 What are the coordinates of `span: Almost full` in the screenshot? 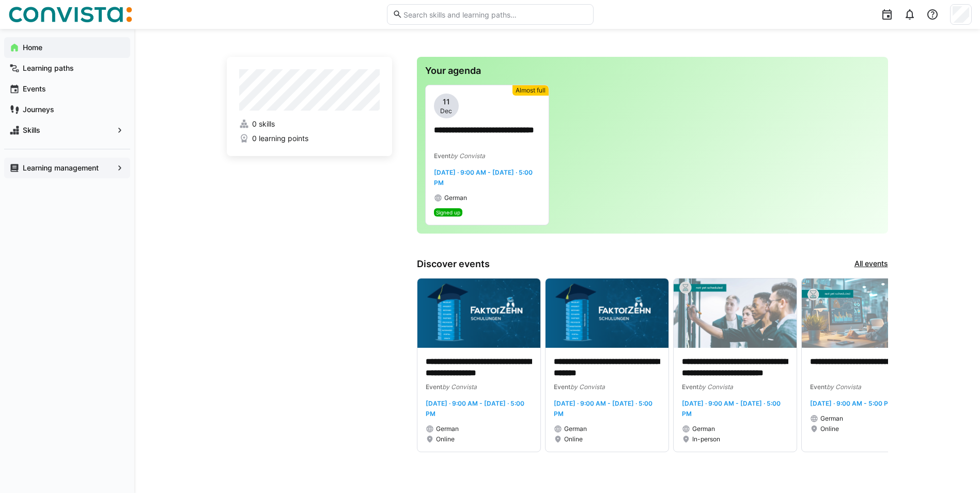 It's located at (531, 91).